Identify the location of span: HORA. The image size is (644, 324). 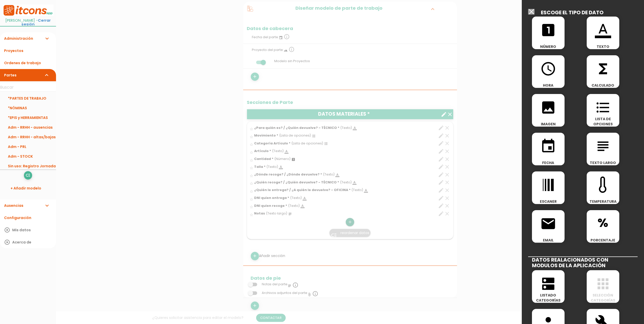
(548, 85).